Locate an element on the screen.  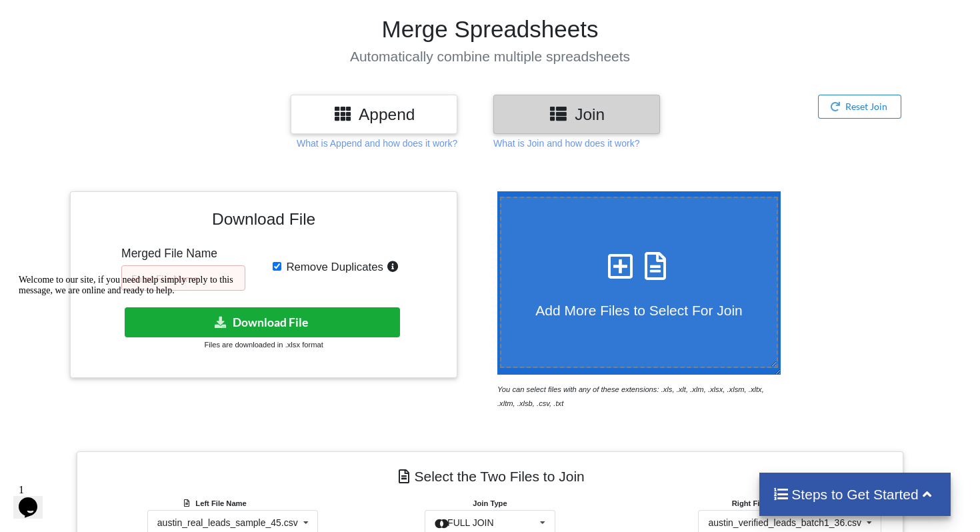
span: Remove Duplicates is located at coordinates (332, 267).